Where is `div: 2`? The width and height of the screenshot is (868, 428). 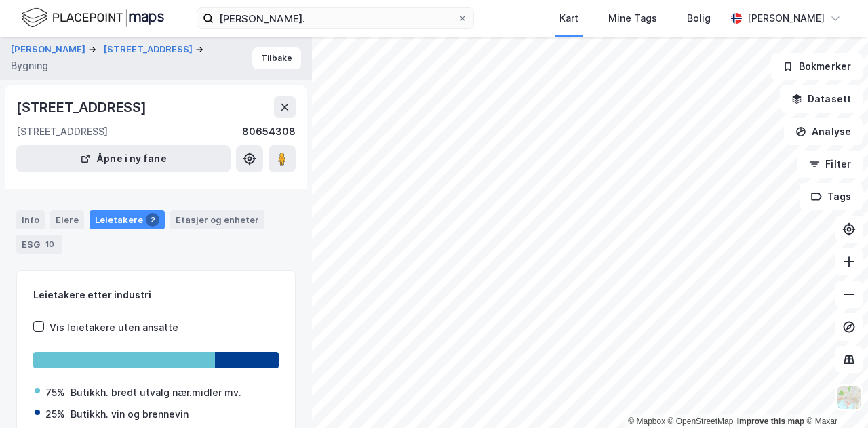 div: 2 is located at coordinates (153, 220).